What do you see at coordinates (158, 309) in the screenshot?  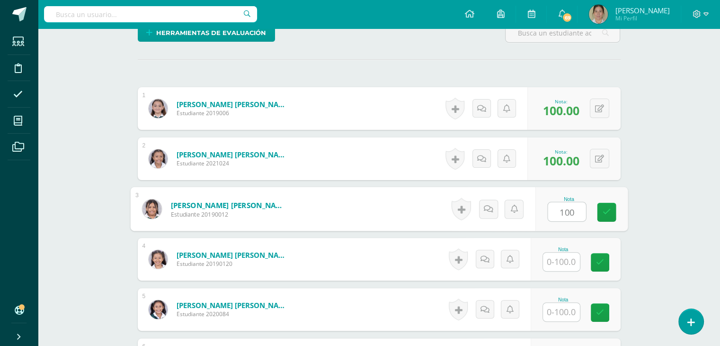 I see `img: c1a5c0c8b92ff1ae43f509882c568851.png` at bounding box center [158, 309].